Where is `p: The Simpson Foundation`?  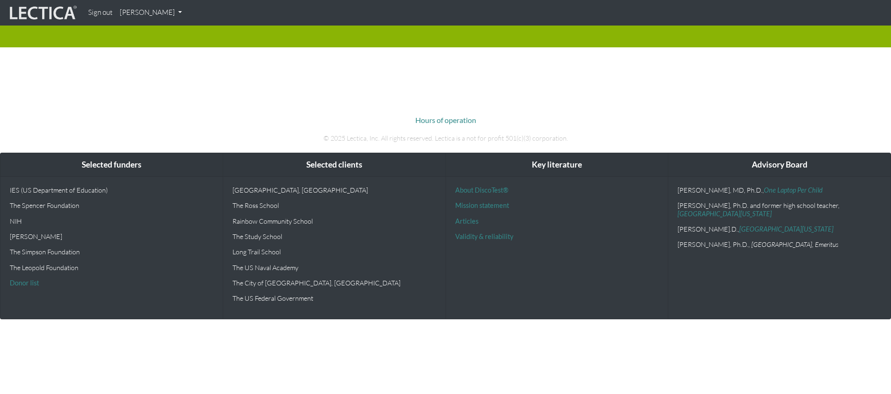 p: The Simpson Foundation is located at coordinates (111, 251).